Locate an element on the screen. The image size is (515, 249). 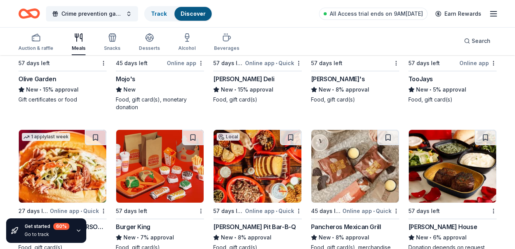
img: Image for Jim 'N Nick's BBQ Restaurant is located at coordinates (63, 167).